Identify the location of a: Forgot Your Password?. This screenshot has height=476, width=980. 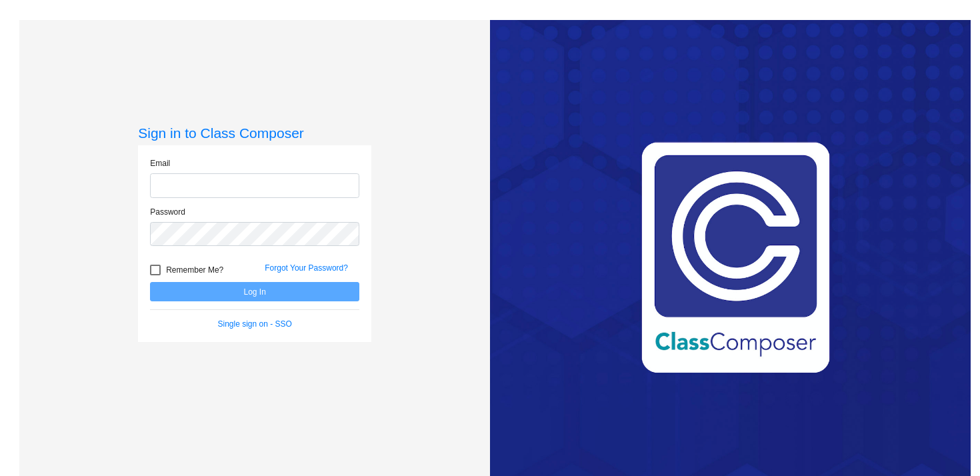
(306, 268).